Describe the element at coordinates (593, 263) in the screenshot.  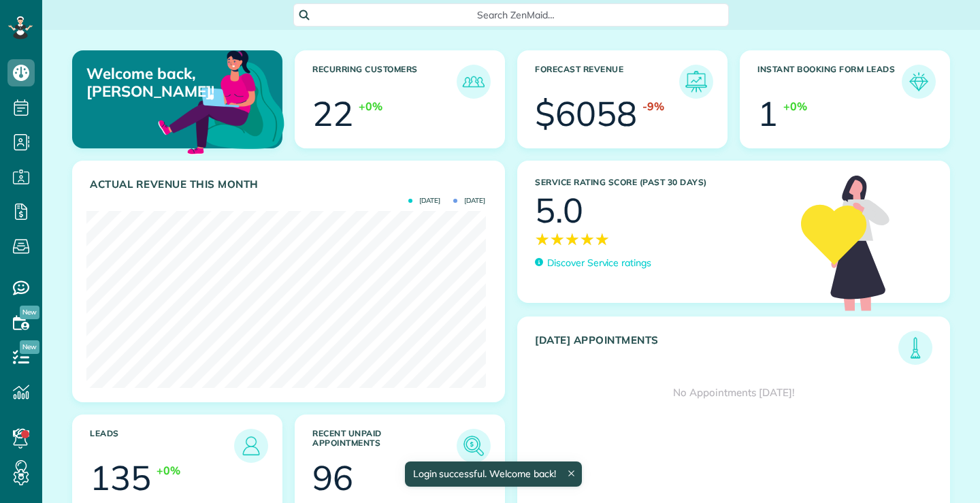
I see `a: Discover Service ratings` at that location.